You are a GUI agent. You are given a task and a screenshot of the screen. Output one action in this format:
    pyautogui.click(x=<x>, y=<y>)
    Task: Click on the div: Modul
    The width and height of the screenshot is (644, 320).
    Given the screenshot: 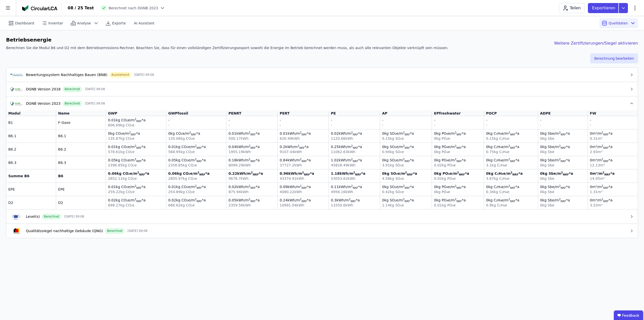 What is the action you would take?
    pyautogui.click(x=14, y=114)
    